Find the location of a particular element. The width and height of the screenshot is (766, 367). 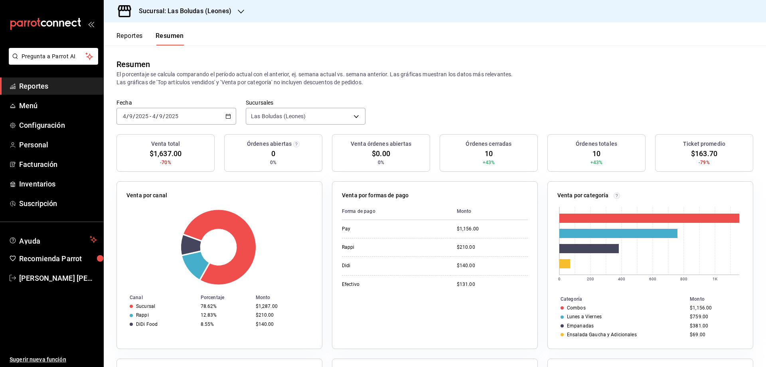

text: 200 is located at coordinates (591, 279).